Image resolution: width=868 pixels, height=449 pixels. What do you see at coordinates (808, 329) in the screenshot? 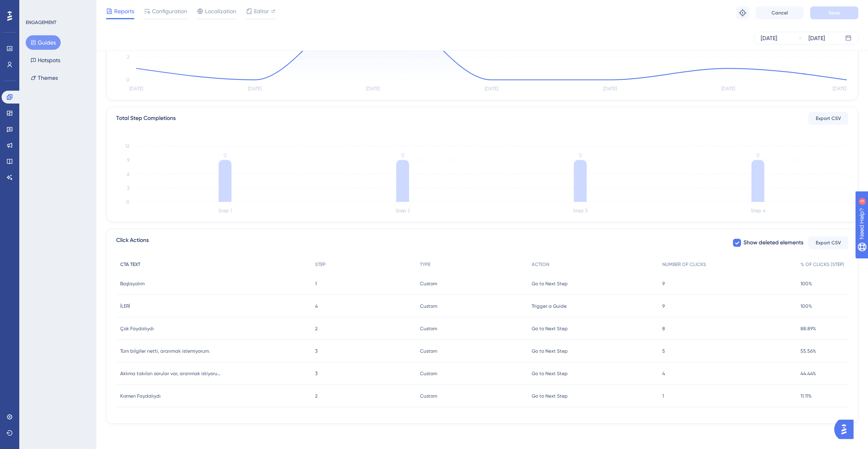
I see `span: 88.89%` at bounding box center [808, 329].